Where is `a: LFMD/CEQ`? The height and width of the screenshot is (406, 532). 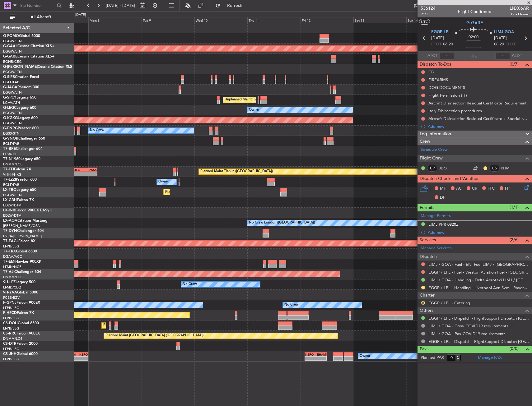
a: LFMD/CEQ is located at coordinates (12, 287).